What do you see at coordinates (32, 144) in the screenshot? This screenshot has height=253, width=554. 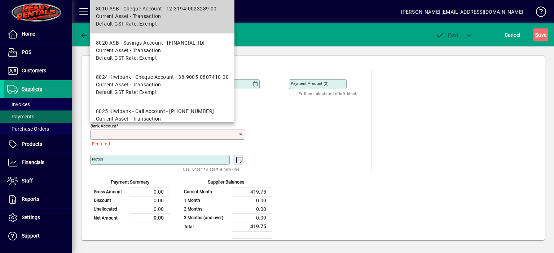 I see `span: Products` at bounding box center [32, 144].